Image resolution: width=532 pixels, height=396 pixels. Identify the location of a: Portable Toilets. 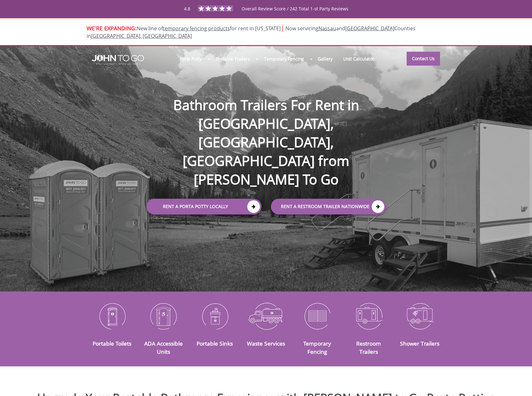
(112, 344).